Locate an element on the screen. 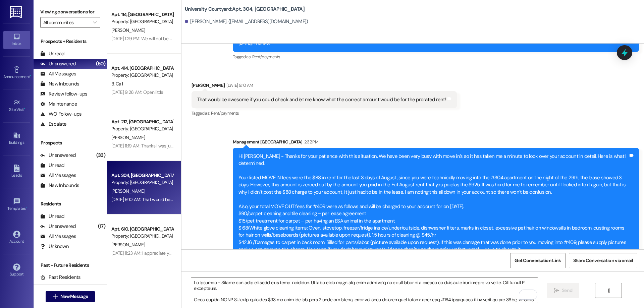  a: Inbox is located at coordinates (17, 40).